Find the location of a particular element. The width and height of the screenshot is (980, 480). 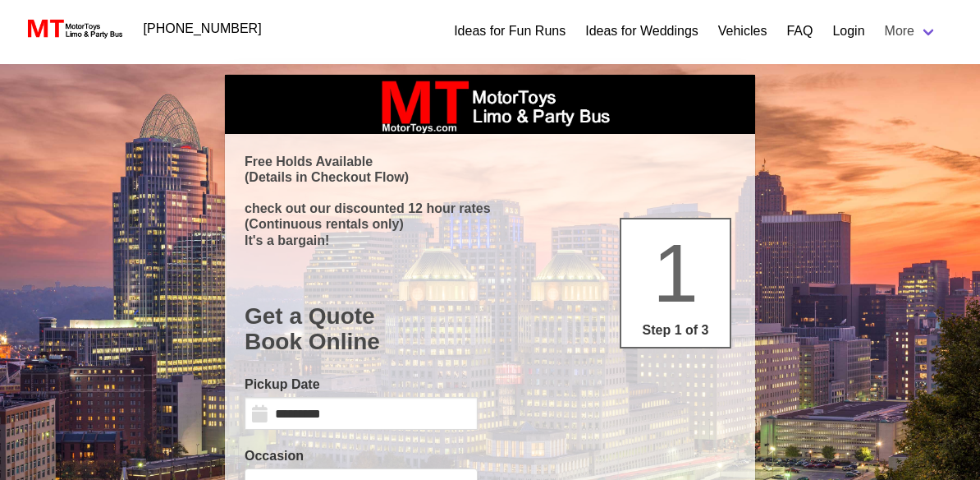

p: (Details in Checkout Flow) is located at coordinates (490, 177).